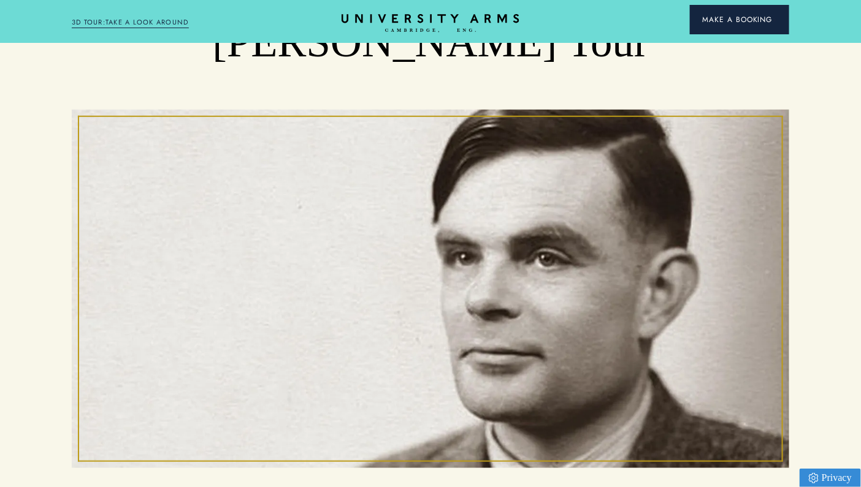 The height and width of the screenshot is (487, 861). I want to click on a: Privacy, so click(830, 478).